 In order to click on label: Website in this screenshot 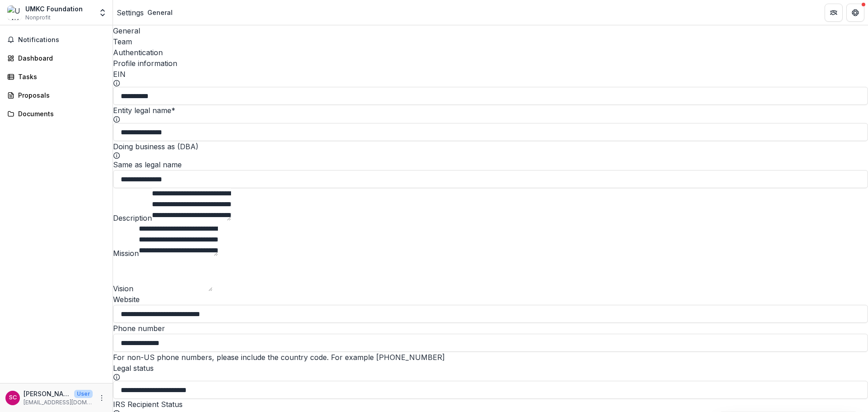, I will do `click(127, 299)`.